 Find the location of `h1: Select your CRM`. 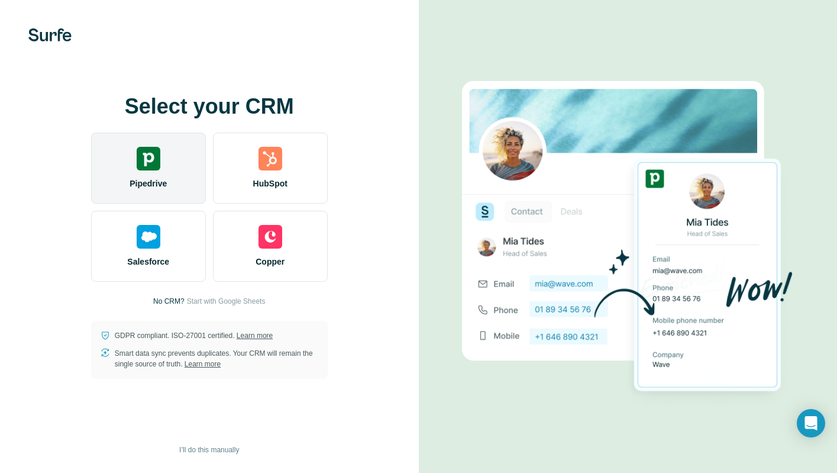

h1: Select your CRM is located at coordinates (209, 106).